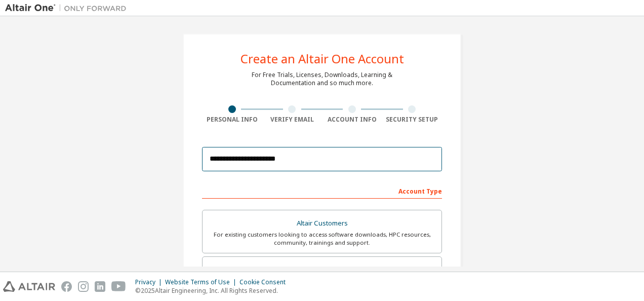  I want to click on div: Verify Email, so click(292, 119).